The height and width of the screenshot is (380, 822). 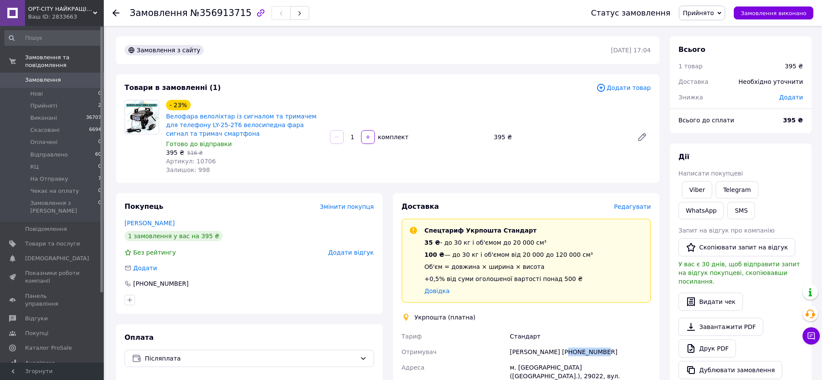 I want to click on a: Viber, so click(x=697, y=190).